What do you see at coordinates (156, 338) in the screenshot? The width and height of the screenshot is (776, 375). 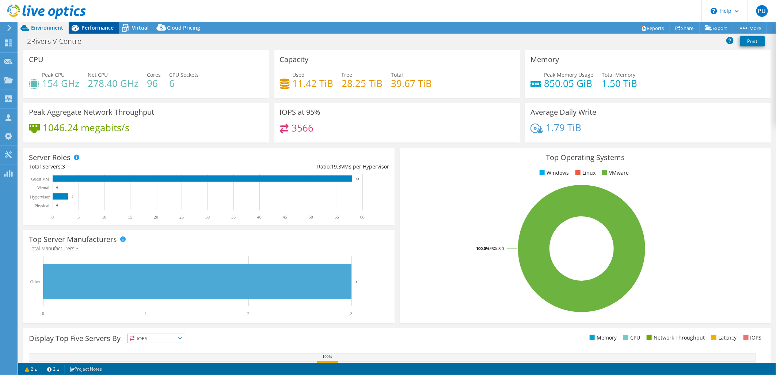 I see `span: IOPS` at bounding box center [156, 338].